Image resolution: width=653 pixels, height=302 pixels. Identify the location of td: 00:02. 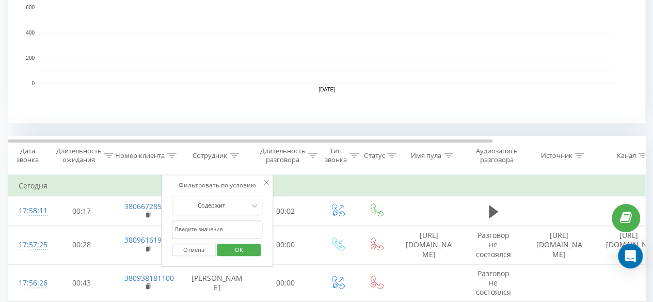
(285, 211).